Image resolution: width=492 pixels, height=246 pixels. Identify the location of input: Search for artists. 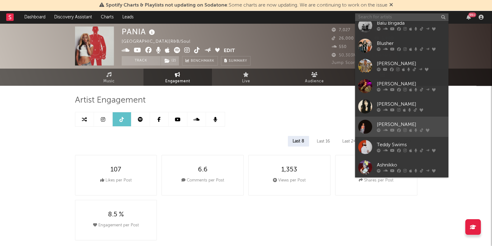
(402, 17).